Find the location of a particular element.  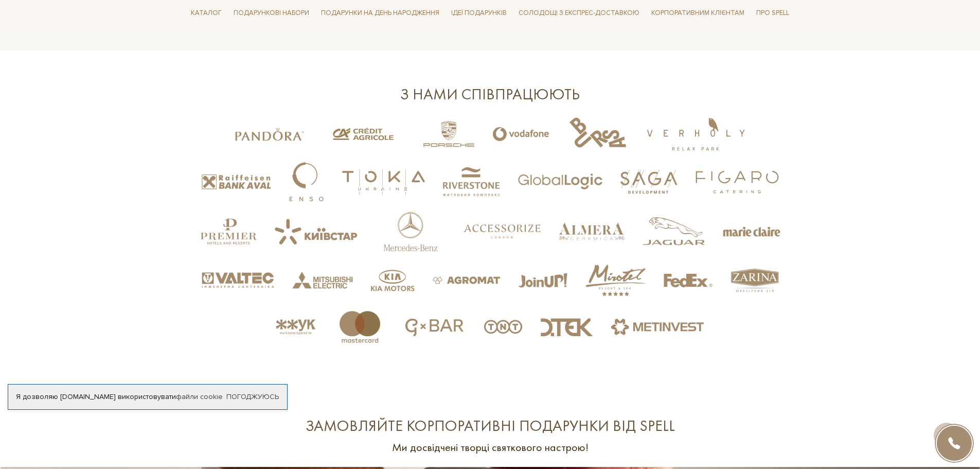

span: Про Spell is located at coordinates (773, 13).